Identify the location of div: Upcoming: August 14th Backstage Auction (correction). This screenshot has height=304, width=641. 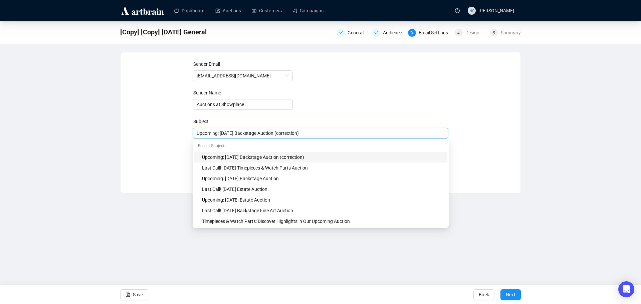
(321, 157).